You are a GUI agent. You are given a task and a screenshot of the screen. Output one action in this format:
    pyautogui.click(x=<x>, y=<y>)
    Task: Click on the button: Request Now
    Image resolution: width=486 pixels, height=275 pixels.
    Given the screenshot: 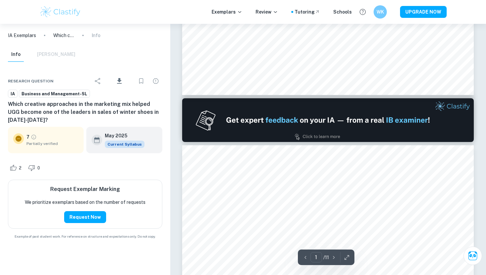 What is the action you would take?
    pyautogui.click(x=85, y=217)
    